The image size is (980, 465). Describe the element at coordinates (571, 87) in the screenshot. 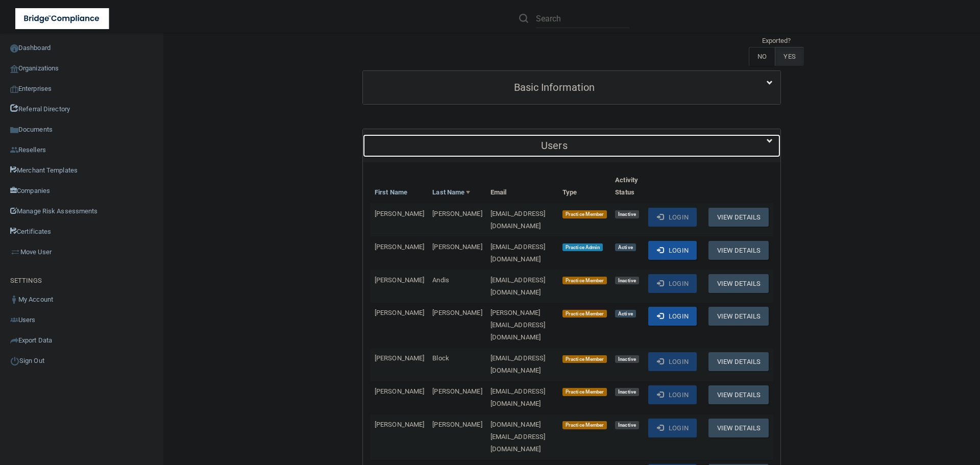

I see `a: Basic Information` at that location.